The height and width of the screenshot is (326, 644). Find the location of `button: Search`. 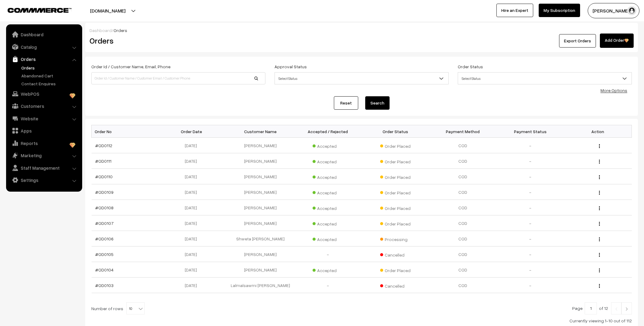

button: Search is located at coordinates (378, 103).